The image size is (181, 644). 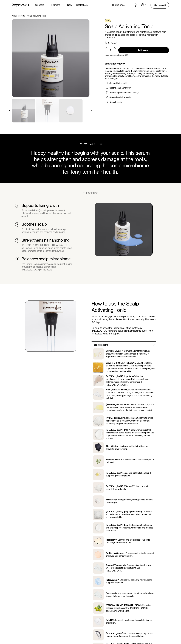 I want to click on p: Horsetail Extract, so click(x=114, y=460).